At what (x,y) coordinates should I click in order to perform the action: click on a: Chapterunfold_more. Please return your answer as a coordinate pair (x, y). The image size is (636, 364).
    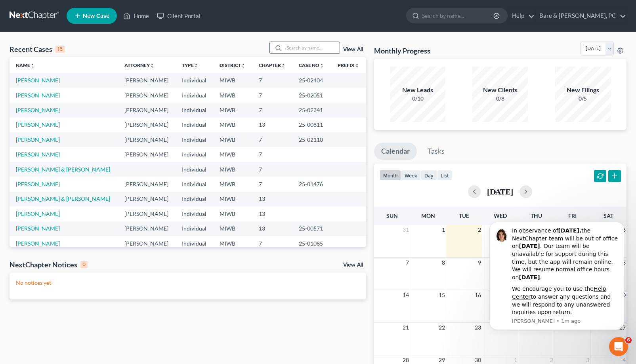
    Looking at the image, I should click on (272, 65).